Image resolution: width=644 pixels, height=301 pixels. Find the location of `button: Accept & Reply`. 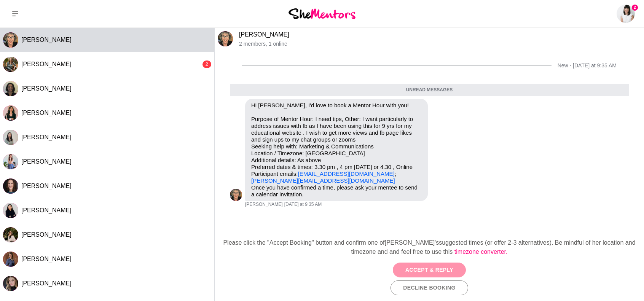

button: Accept & Reply is located at coordinates (430, 270).